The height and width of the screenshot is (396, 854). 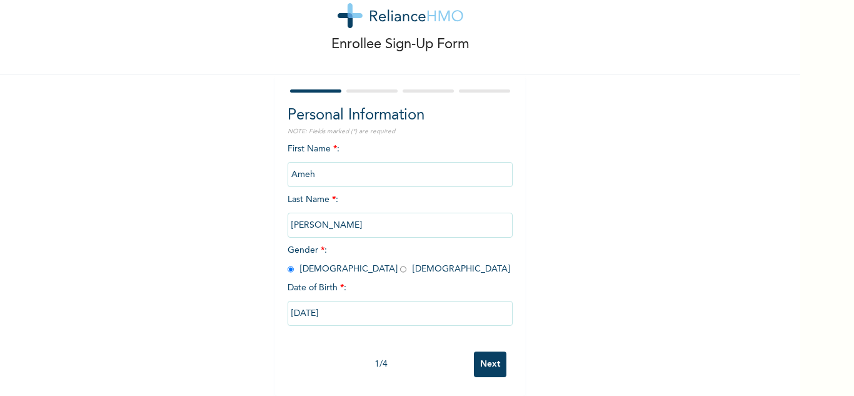 I want to click on input: Enter your first name, so click(x=400, y=174).